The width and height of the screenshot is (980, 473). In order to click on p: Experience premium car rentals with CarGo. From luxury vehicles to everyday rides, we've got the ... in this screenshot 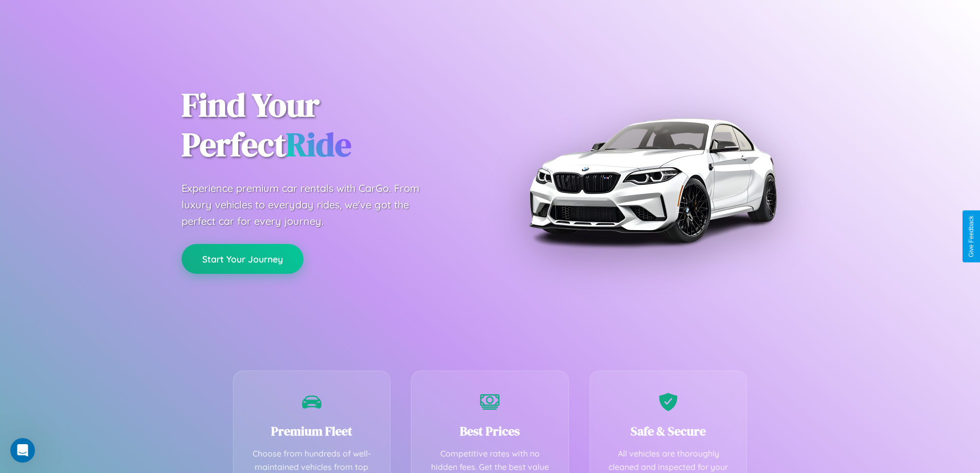, I will do `click(310, 205)`.